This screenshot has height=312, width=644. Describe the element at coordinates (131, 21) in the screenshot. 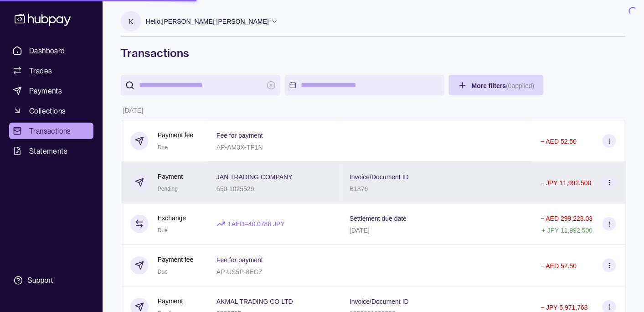

I see `p: K` at that location.